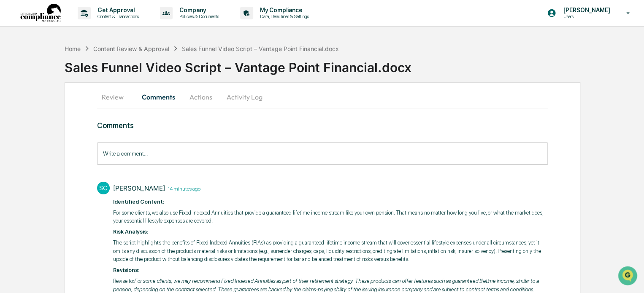  Describe the element at coordinates (116, 97) in the screenshot. I see `button: Review` at that location.